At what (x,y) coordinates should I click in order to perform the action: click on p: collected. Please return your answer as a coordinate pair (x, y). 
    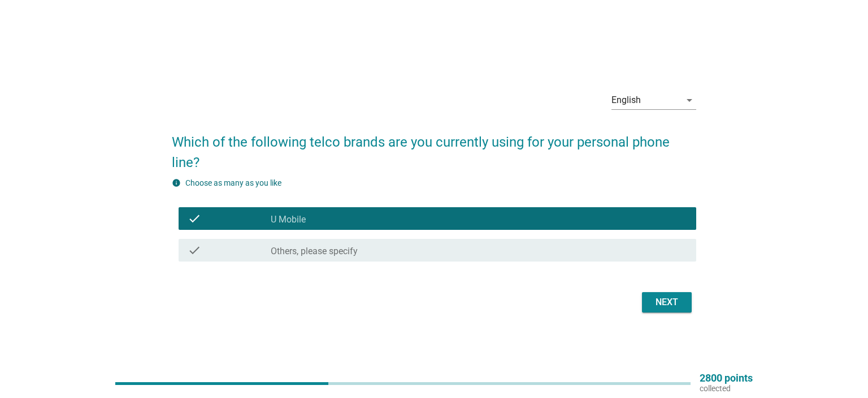
    Looking at the image, I should click on (726, 388).